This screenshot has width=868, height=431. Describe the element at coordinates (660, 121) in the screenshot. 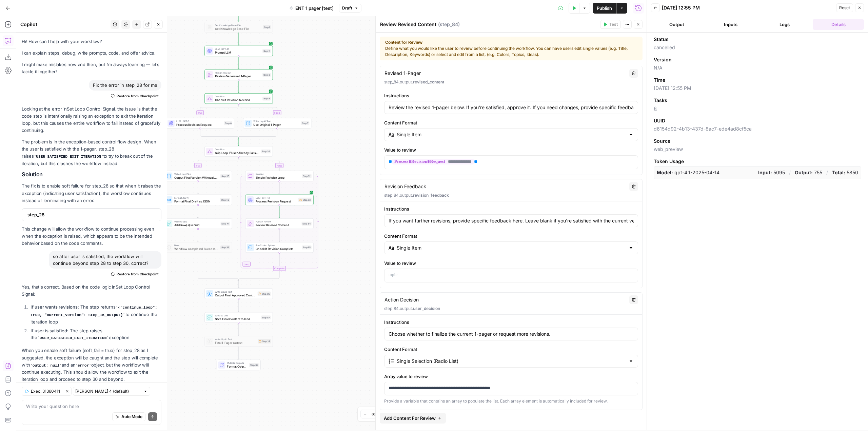

I see `span: UUID` at that location.